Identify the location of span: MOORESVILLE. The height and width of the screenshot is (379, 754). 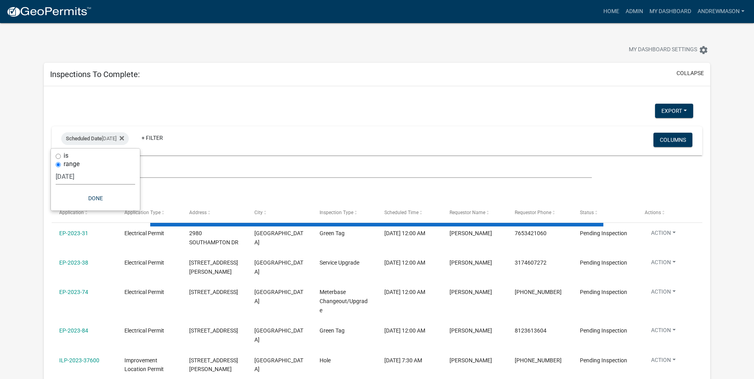
(279, 335).